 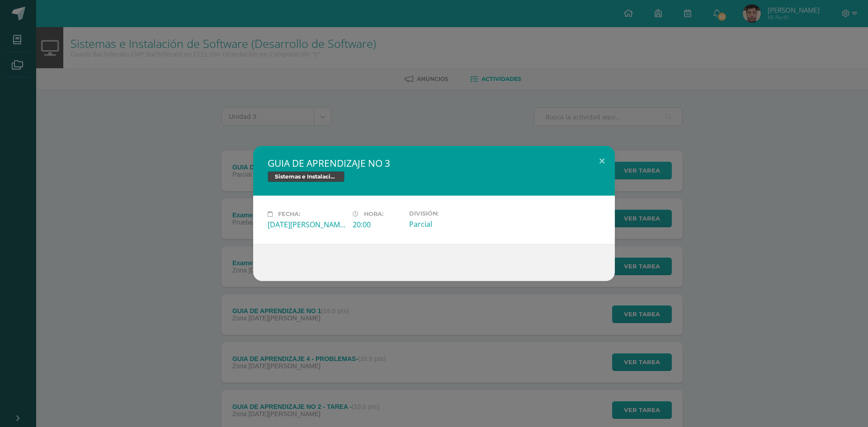 What do you see at coordinates (306, 176) in the screenshot?
I see `span: Sistemas e Instalación de Software (Desarrollo de Software)` at bounding box center [306, 176].